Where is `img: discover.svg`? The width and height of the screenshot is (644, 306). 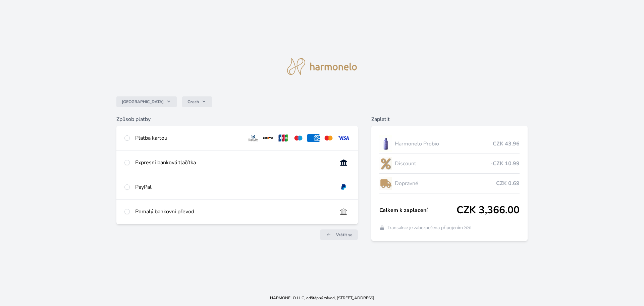
img: discover.svg is located at coordinates (268, 138).